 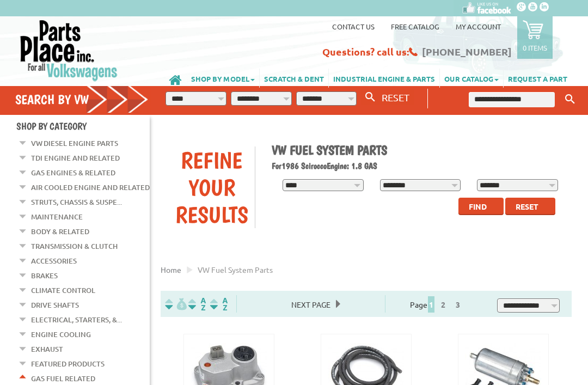 I want to click on a: Engine Cooling, so click(x=61, y=335).